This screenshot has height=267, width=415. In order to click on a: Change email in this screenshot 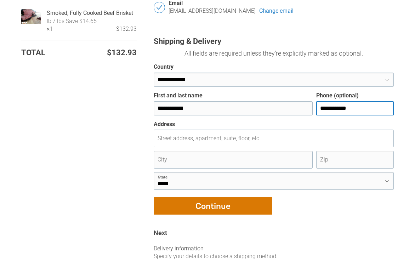, I will do `click(276, 11)`.